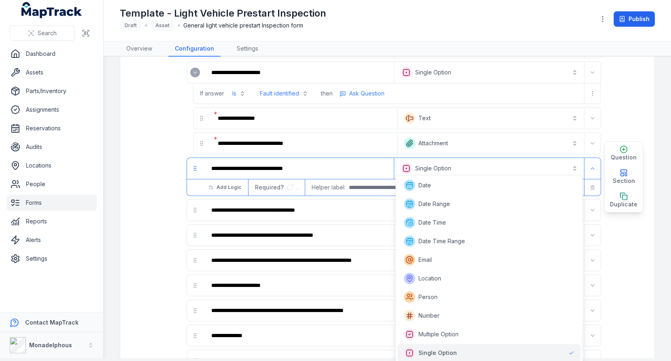  I want to click on button: Single Option, so click(489, 168).